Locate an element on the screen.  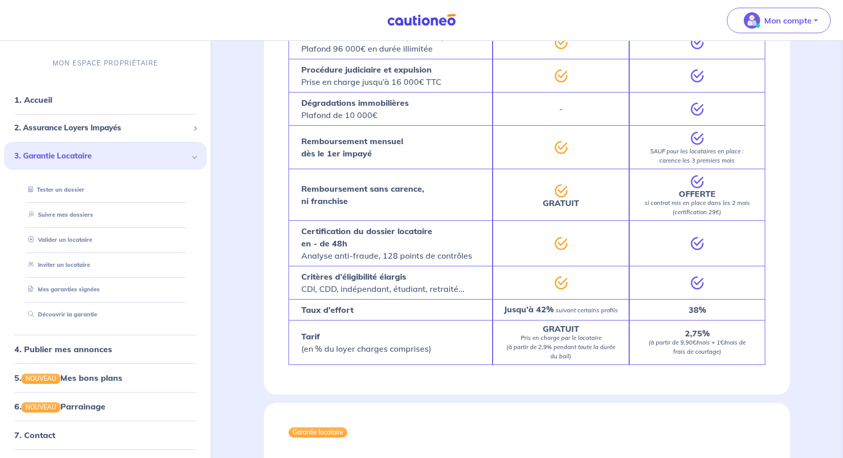
p: Plafond 96 000€ en durée illimitée is located at coordinates (377, 42).